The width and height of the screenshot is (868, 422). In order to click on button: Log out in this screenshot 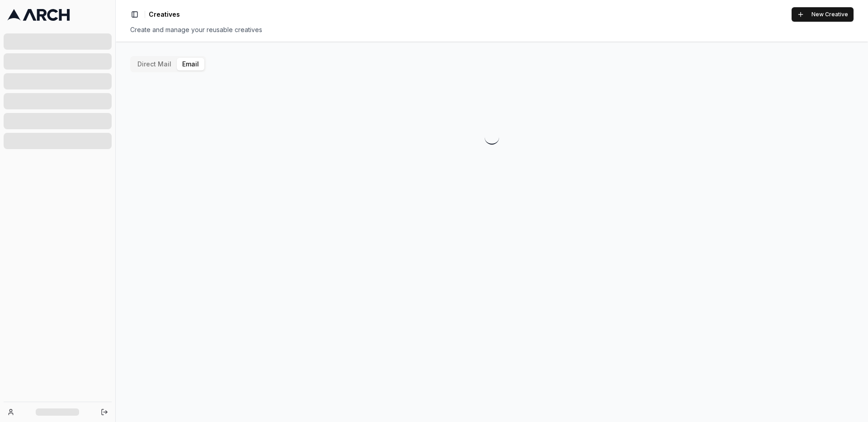, I will do `click(104, 412)`.